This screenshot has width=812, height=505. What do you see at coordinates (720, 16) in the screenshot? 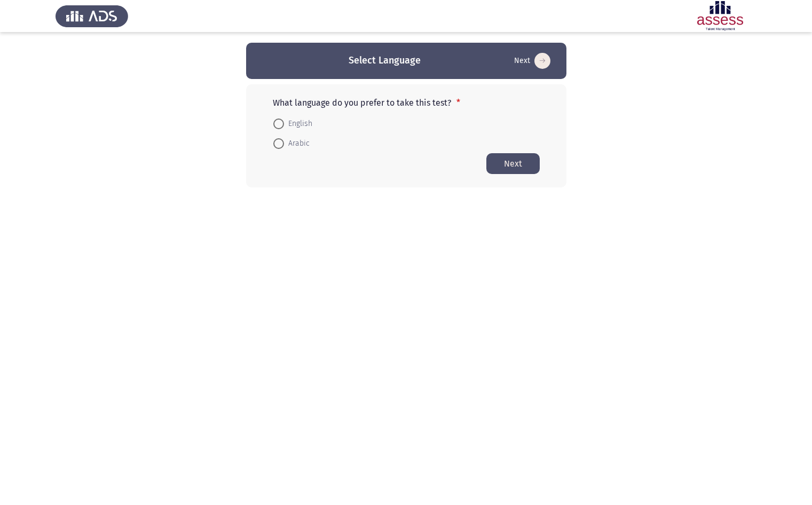
I see `img: Assessment logo of Development Assessment R1 (EN/AR)` at bounding box center [720, 16].